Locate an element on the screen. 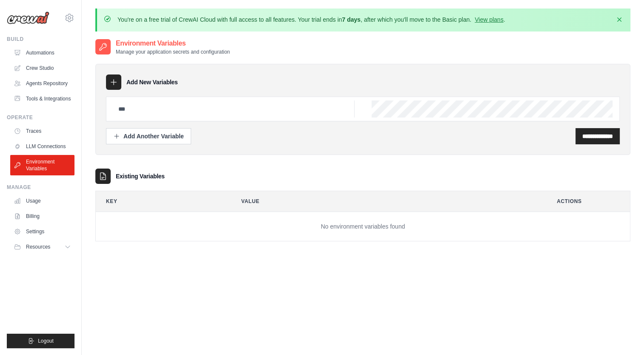 Image resolution: width=644 pixels, height=355 pixels. h2: Environment Variables is located at coordinates (173, 44).